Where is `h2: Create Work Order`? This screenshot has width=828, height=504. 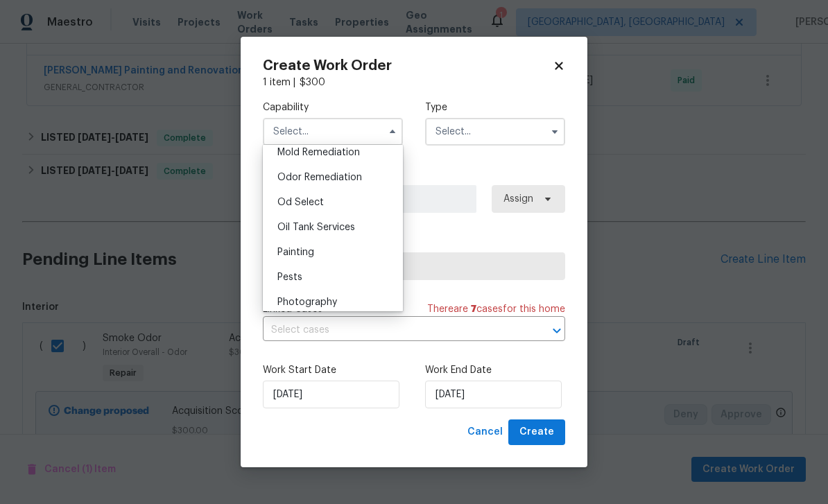
h2: Create Work Order is located at coordinates (408, 66).